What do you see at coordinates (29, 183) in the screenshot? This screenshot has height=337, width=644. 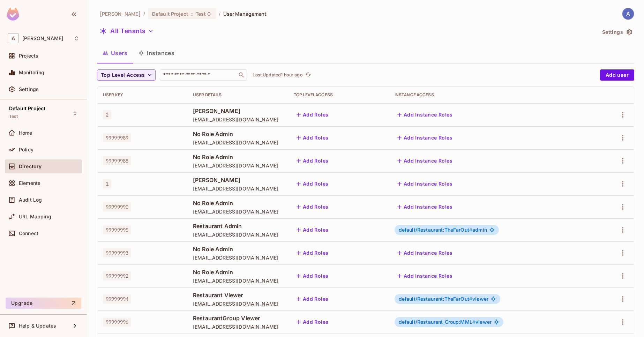 I see `span: Elements` at bounding box center [29, 183].